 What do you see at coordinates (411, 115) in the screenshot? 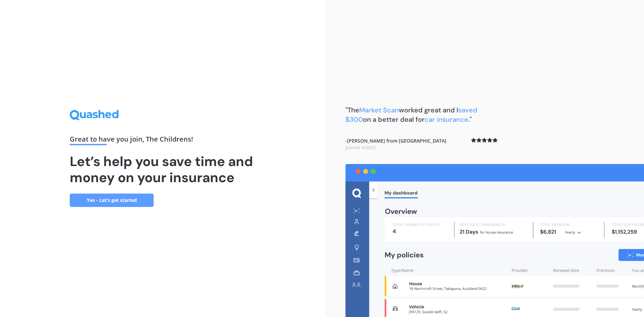
I see `span: saved $300` at bounding box center [411, 115].